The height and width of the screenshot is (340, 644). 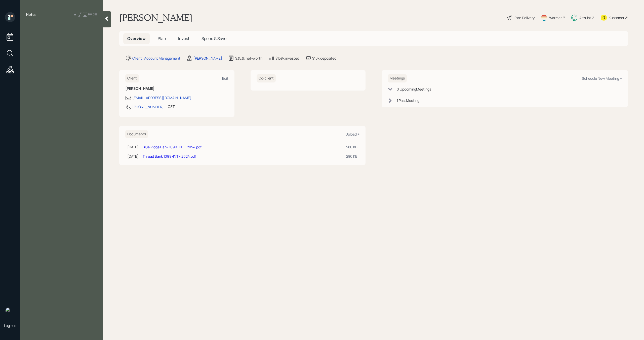 What do you see at coordinates (288, 58) in the screenshot?
I see `div: $158k invested` at bounding box center [288, 58].